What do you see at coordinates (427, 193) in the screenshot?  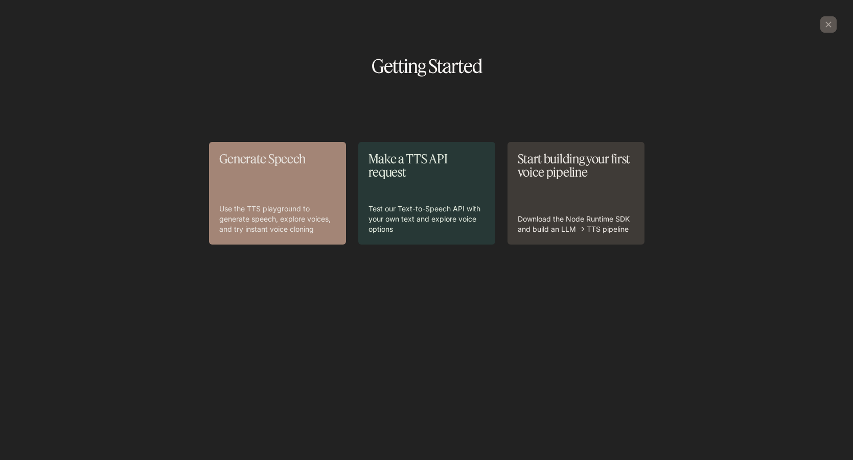 I see `a: Make a TTS API requestTest our Text-to-Speech API with your own text and explore voice options` at bounding box center [427, 193].